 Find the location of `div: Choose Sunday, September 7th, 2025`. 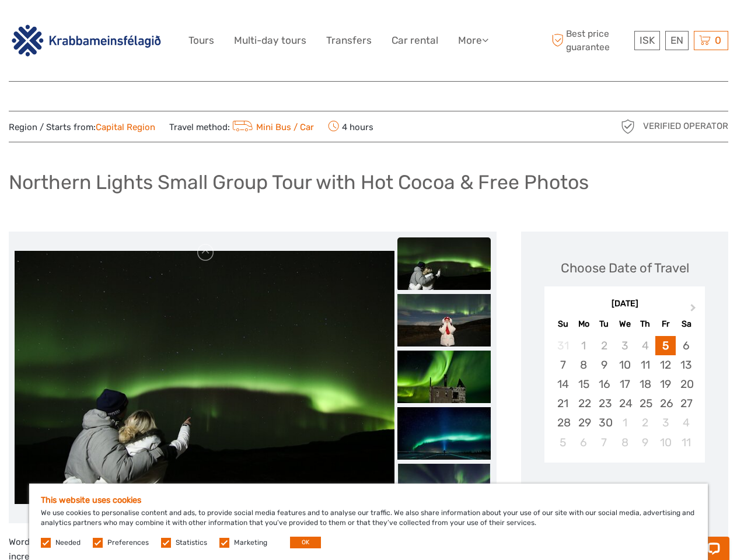

div: Choose Sunday, September 7th, 2025 is located at coordinates (563, 364).